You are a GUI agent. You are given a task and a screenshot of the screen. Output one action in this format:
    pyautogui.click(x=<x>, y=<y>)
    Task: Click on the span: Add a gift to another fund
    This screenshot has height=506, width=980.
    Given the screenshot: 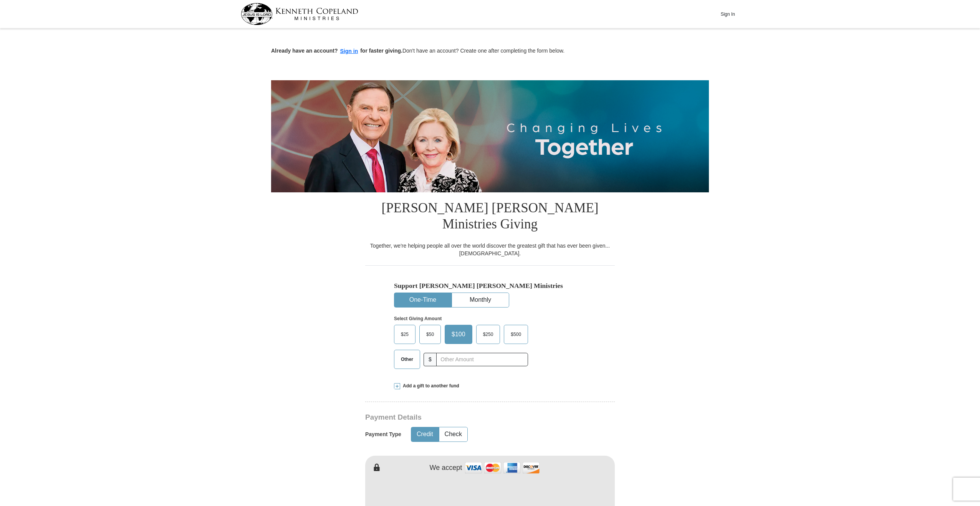 What is the action you would take?
    pyautogui.click(x=430, y=385)
    